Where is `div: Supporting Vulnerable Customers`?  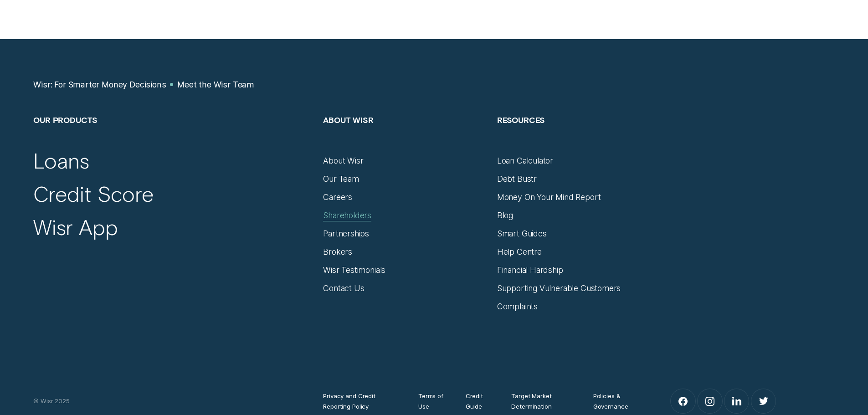 div: Supporting Vulnerable Customers is located at coordinates (559, 288).